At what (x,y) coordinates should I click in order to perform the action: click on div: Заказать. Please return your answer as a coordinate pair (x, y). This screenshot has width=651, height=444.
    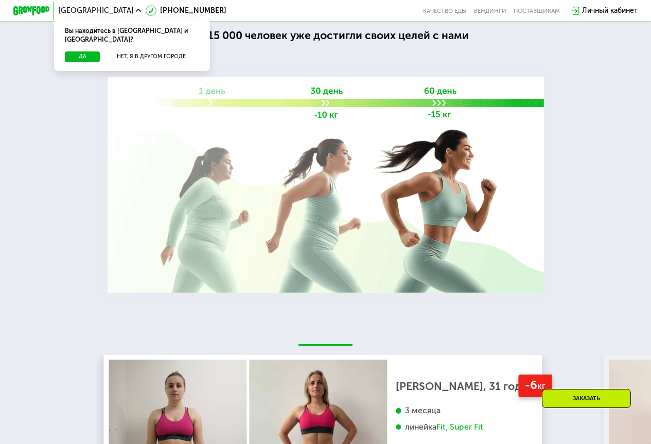
    Looking at the image, I should click on (586, 398).